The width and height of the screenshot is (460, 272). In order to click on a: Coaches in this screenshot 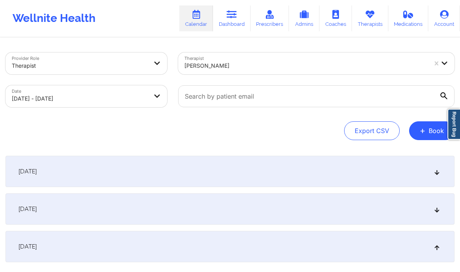, I will do `click(335, 18)`.